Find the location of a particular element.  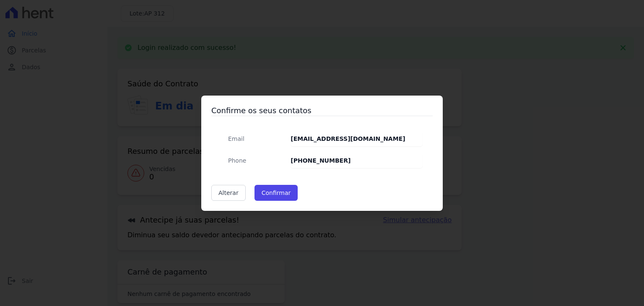

span: translation missing: pt-BR.public.contracts.modal.confirmation.phone is located at coordinates (237, 160).